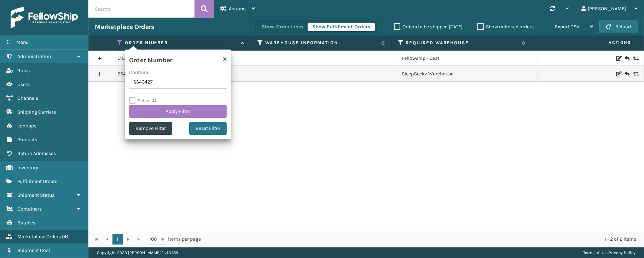 The width and height of the screenshot is (644, 258). Describe the element at coordinates (22, 42) in the screenshot. I see `span: Menu` at that location.